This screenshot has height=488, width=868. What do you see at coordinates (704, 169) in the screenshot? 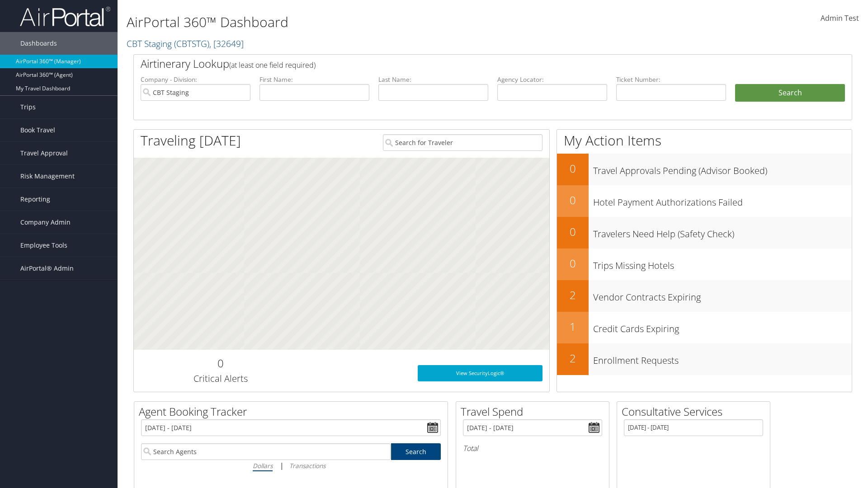
I see `a: 0Travel Approvals Pending (Advisor Booked)` at bounding box center [704, 169].